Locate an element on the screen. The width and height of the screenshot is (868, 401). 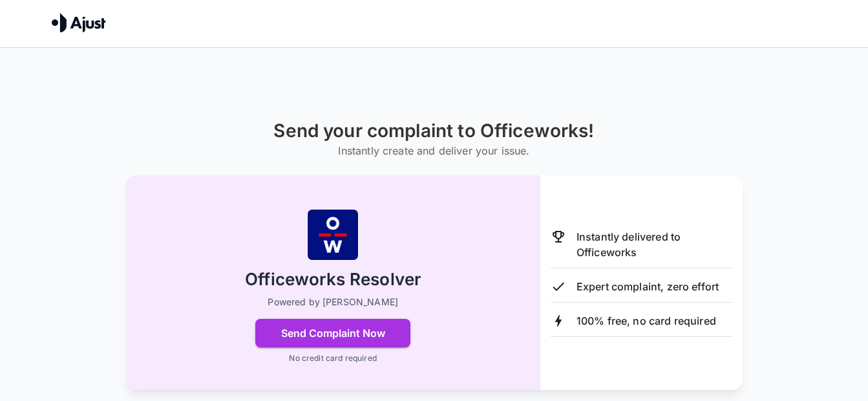
p: 100% free, no card required is located at coordinates (646, 321).